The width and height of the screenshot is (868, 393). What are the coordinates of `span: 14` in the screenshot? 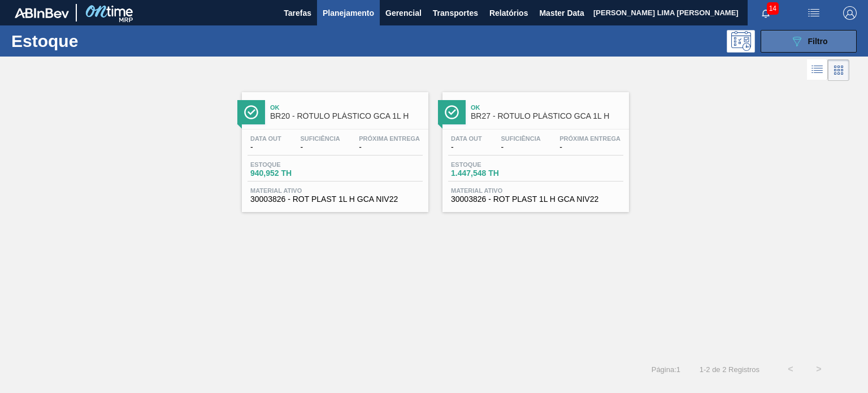 It's located at (773, 8).